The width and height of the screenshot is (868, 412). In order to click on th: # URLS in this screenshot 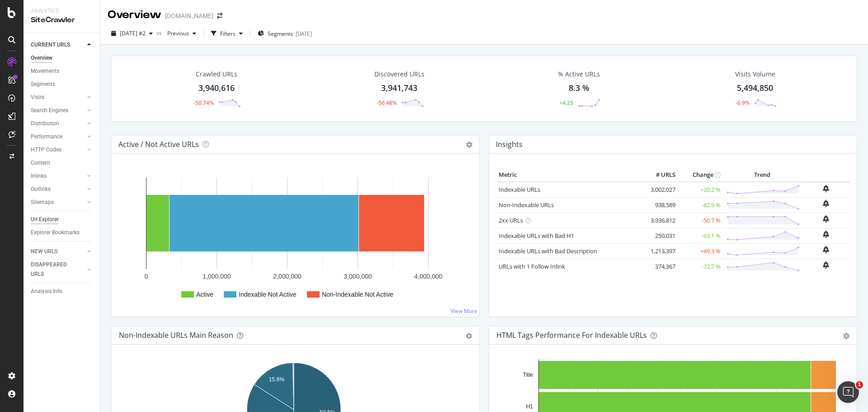, I will do `click(660, 175)`.